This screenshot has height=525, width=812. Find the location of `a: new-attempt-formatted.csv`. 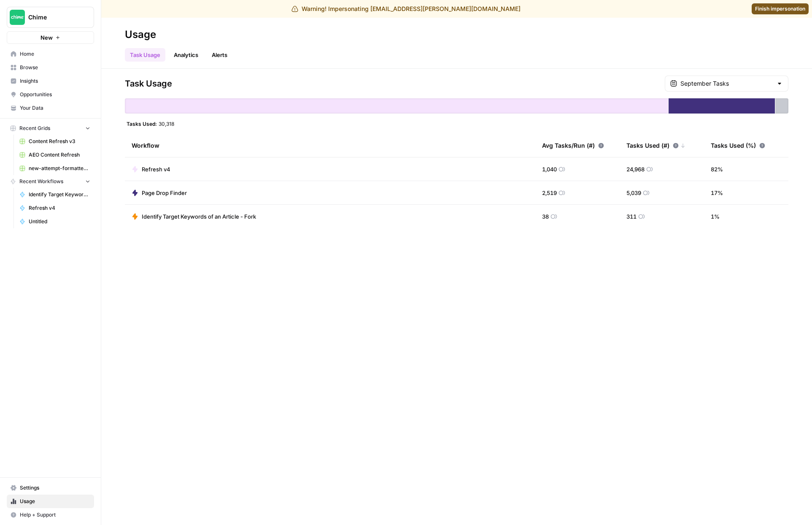

a: new-attempt-formatted.csv is located at coordinates (55, 168).